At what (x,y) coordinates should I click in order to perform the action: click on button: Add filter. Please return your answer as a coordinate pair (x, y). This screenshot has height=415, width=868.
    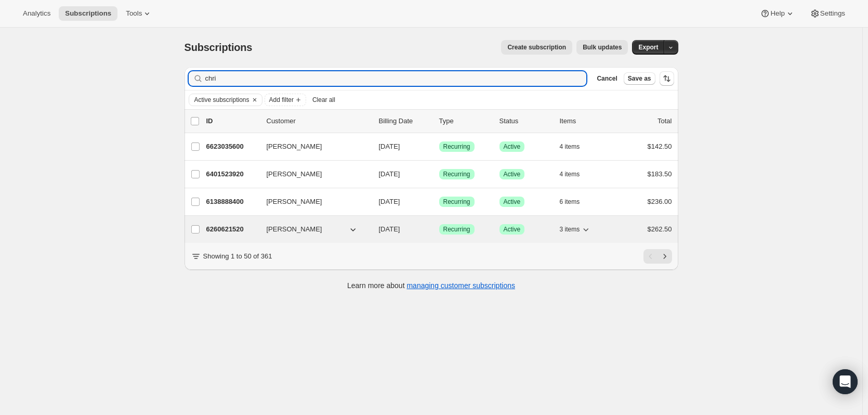
    Looking at the image, I should click on (285, 100).